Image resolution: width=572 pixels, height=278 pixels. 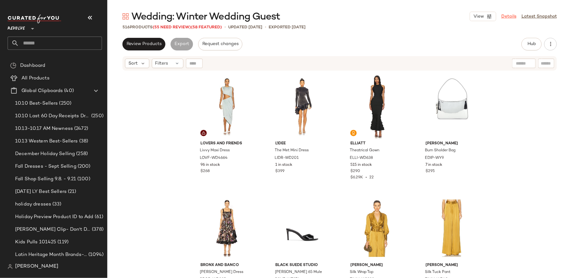 I want to click on span: 1 in stock, so click(x=284, y=165).